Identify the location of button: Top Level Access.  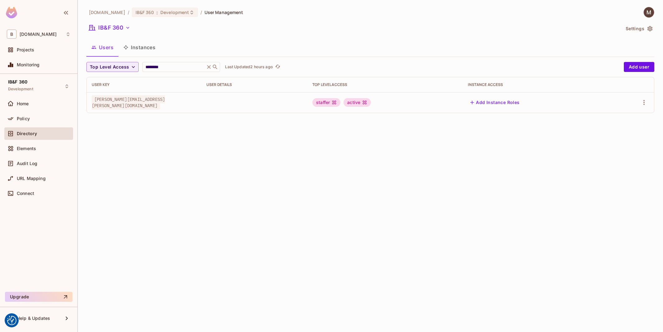
(113, 67).